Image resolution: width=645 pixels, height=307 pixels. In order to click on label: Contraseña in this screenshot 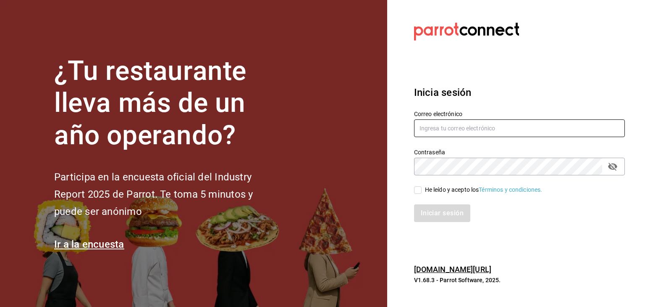, I will do `click(520, 152)`.